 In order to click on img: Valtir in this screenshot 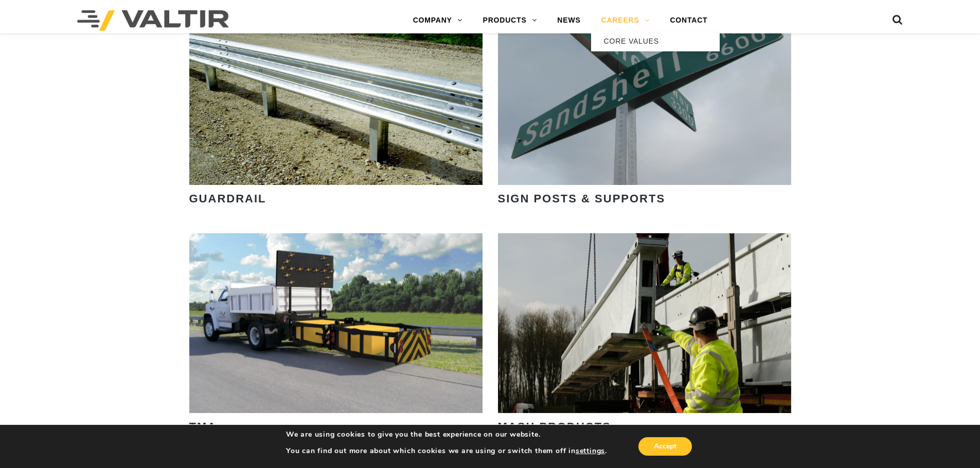, I will do `click(153, 21)`.